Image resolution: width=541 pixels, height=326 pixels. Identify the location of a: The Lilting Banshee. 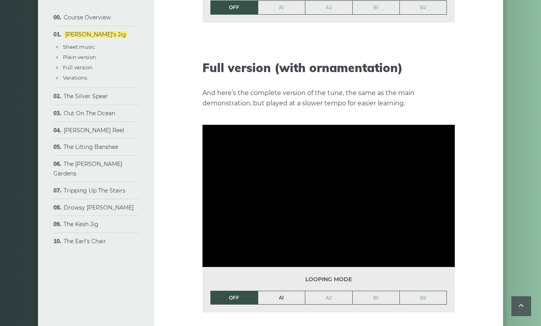
(91, 147).